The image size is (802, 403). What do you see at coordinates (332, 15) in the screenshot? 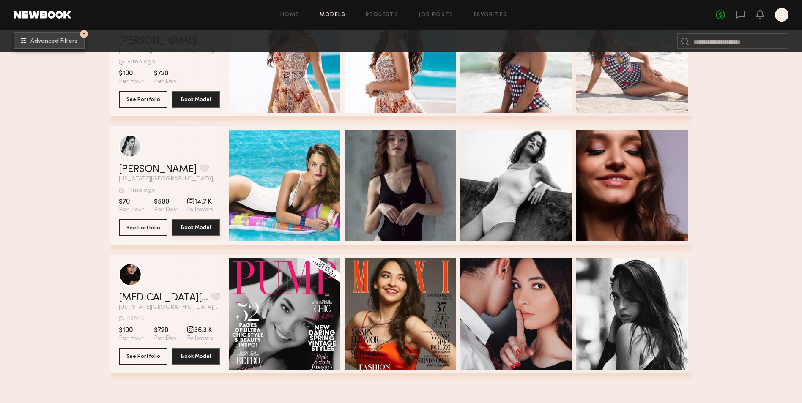
I see `a: Models` at bounding box center [332, 15].